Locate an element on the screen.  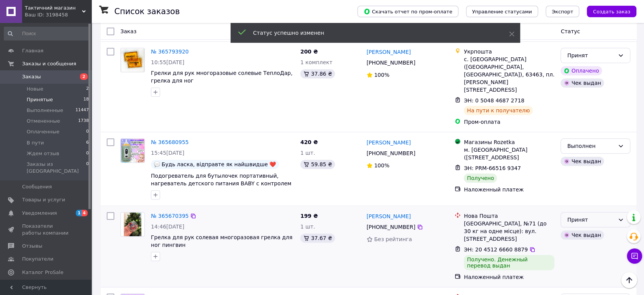
input: Поиск is located at coordinates (47, 33).